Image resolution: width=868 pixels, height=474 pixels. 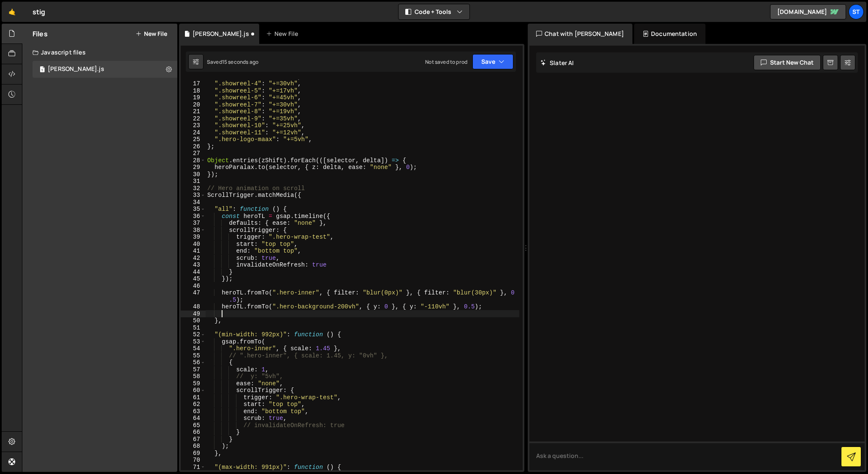 I want to click on div: 33, so click(x=193, y=195).